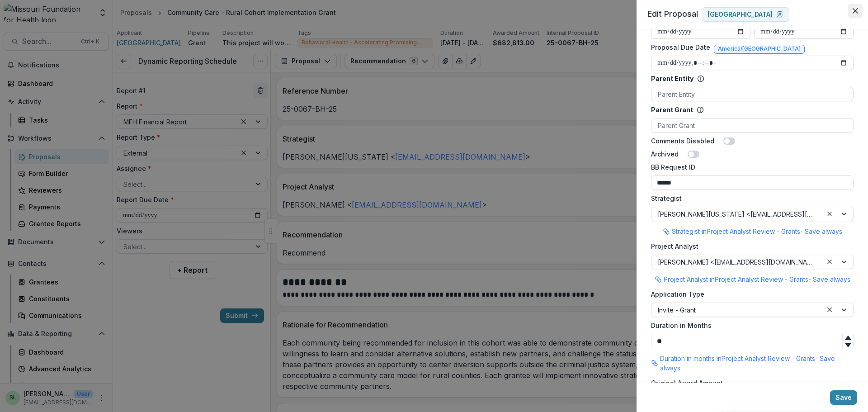 The width and height of the screenshot is (868, 412). What do you see at coordinates (672, 109) in the screenshot?
I see `p: Parent Grant` at bounding box center [672, 109].